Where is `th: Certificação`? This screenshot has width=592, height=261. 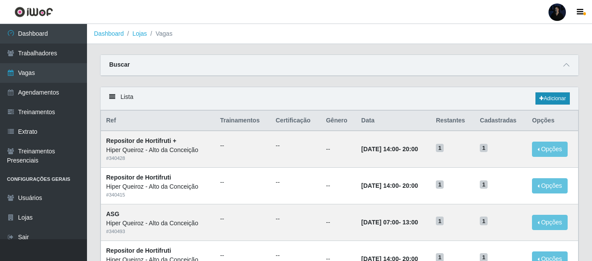
th: Certificação is located at coordinates (296, 120).